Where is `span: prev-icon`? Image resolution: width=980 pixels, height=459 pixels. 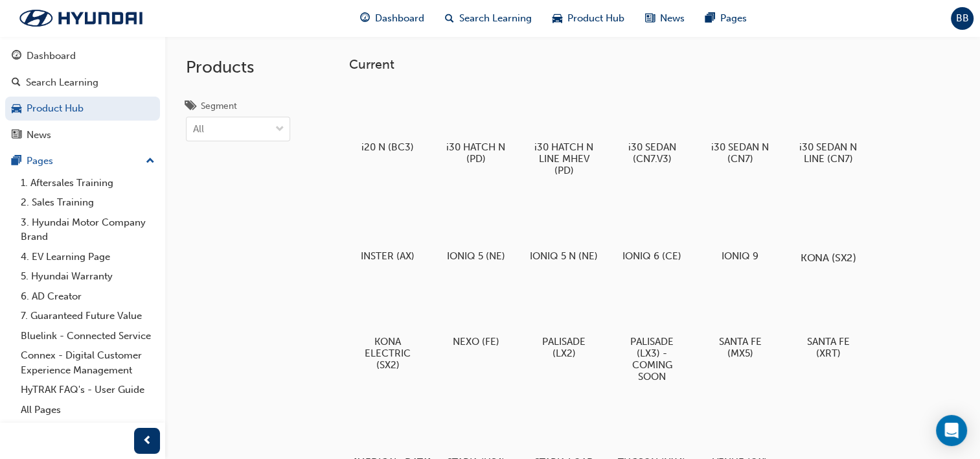
span: prev-icon is located at coordinates (147, 441).